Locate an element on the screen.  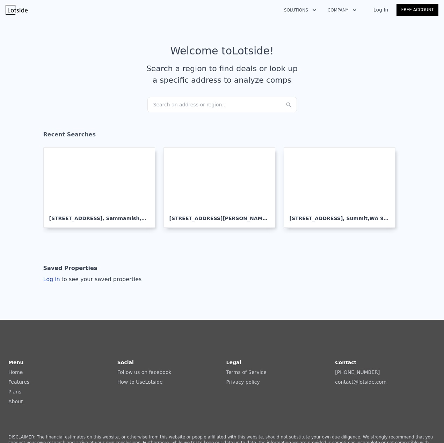
a: contact@lotside.com is located at coordinates (360, 382).